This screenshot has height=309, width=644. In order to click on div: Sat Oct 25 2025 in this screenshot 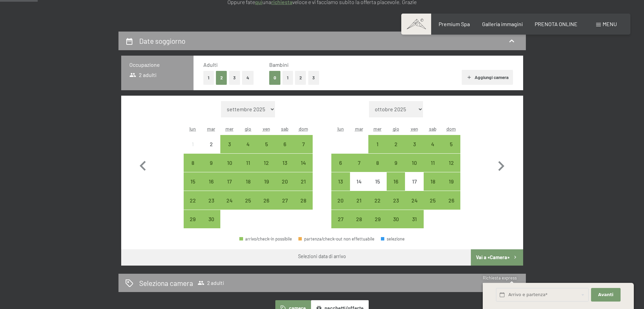, I will do `click(433, 200)`.